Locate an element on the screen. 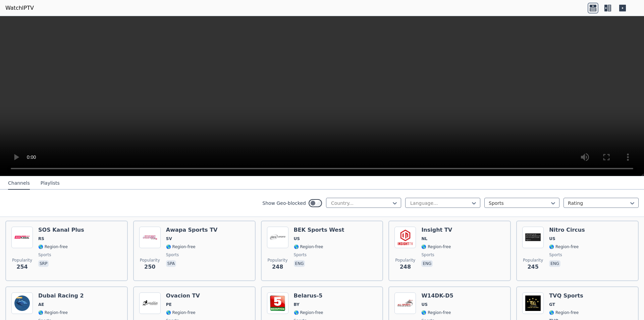  h6: Dubai Racing 2 is located at coordinates (61, 296).